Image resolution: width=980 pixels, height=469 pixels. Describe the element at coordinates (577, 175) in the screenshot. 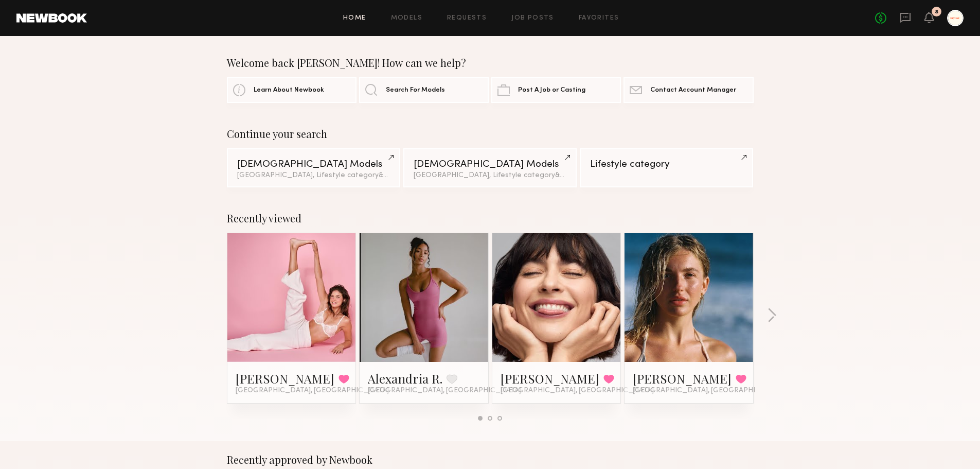

I see `span: & 1 other filter` at that location.